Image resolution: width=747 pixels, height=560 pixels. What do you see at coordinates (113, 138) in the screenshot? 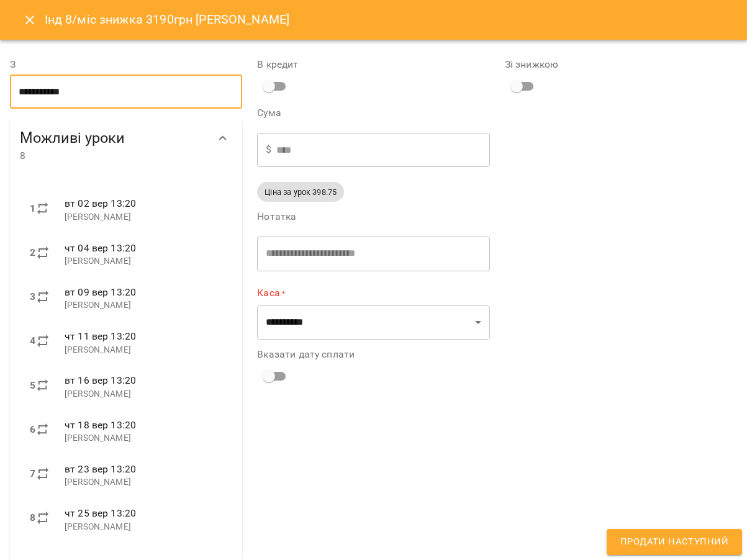
I see `span: Можливі уроки` at bounding box center [113, 138].